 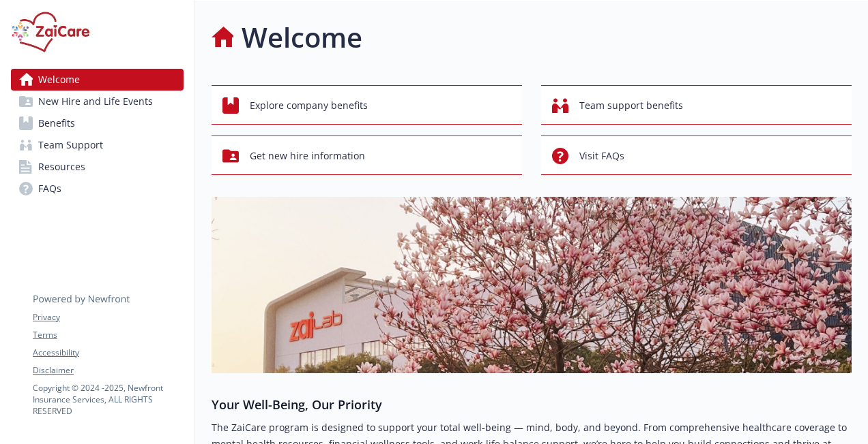 What do you see at coordinates (57, 123) in the screenshot?
I see `span: Benefits` at bounding box center [57, 123].